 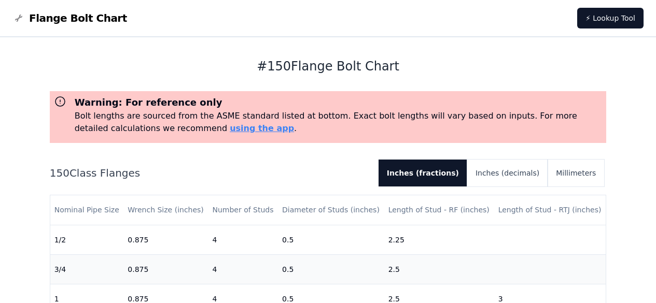 What do you see at coordinates (339, 103) in the screenshot?
I see `h3: Warning: For reference only` at bounding box center [339, 103].